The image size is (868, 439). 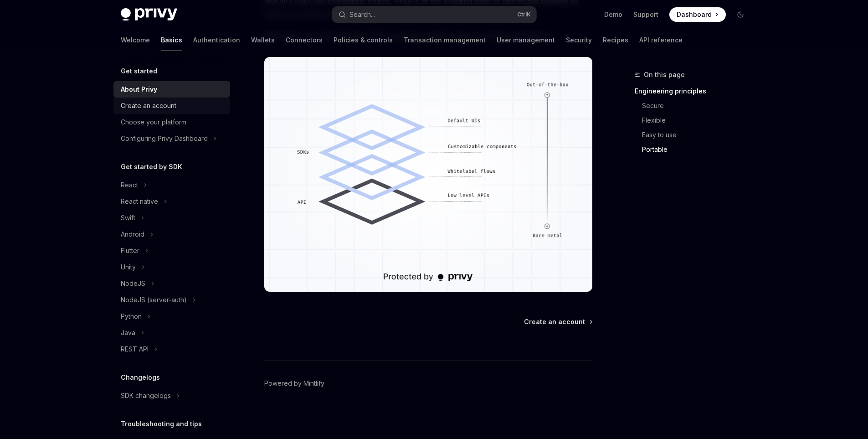 What do you see at coordinates (616, 40) in the screenshot?
I see `a: Recipes` at bounding box center [616, 40].